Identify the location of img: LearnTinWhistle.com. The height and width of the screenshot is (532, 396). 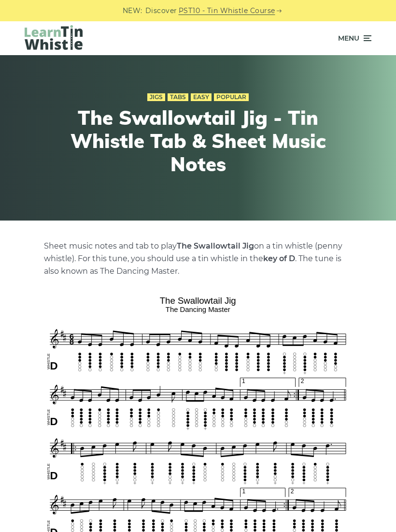
(53, 37).